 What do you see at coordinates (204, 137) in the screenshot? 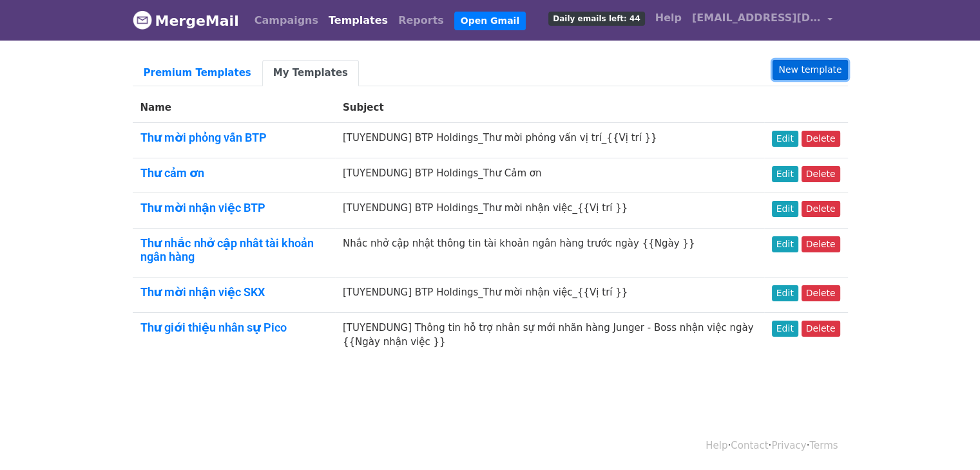
I see `a: Thư mời phỏng vấn BTP` at bounding box center [204, 137].